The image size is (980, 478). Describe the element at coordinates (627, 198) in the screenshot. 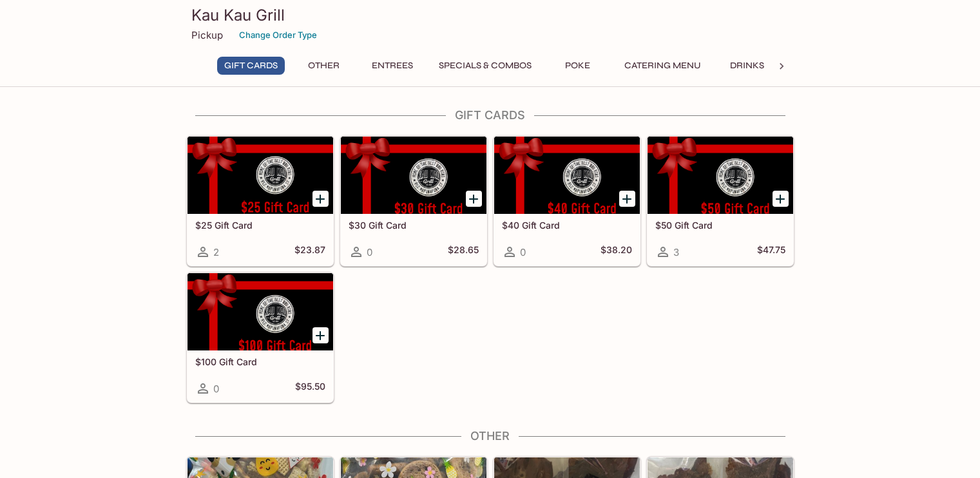

I see `button: Add $40 Gift Card` at that location.